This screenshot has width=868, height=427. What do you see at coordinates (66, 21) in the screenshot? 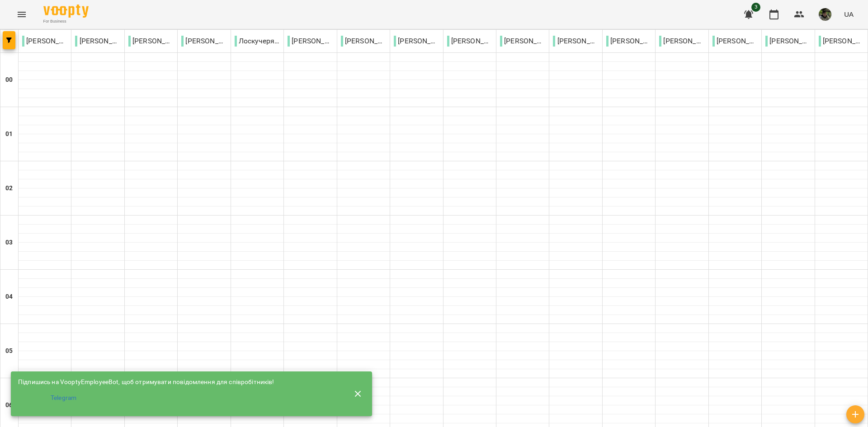
I see `span: For Business` at bounding box center [66, 21].